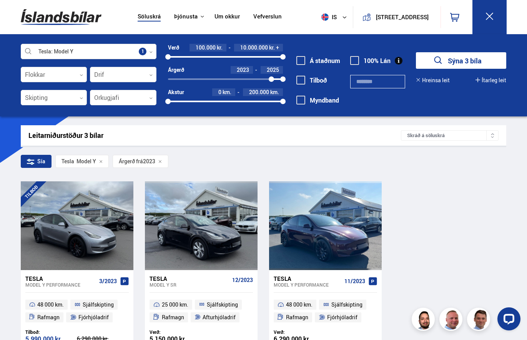 This screenshot has height=340, width=527. What do you see at coordinates (370, 61) in the screenshot?
I see `label: 100% Lán` at bounding box center [370, 61].